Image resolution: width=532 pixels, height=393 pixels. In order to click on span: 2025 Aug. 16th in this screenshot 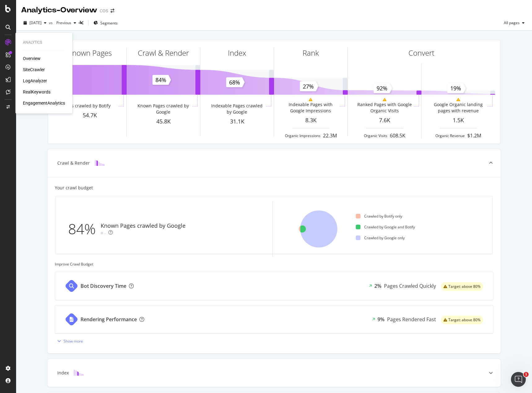, I will do `click(35, 23)`.